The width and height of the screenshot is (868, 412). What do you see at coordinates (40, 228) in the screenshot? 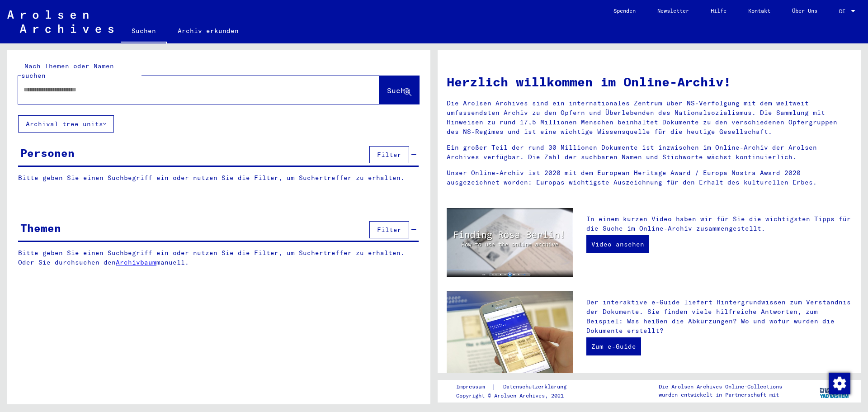
I see `div: Themen` at bounding box center [40, 228].